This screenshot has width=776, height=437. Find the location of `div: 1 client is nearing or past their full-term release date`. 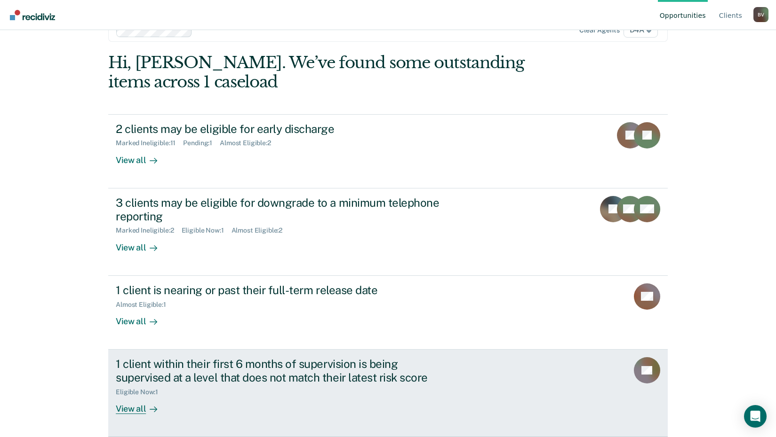

div: 1 client is nearing or past their full-term release date is located at coordinates (281, 290).